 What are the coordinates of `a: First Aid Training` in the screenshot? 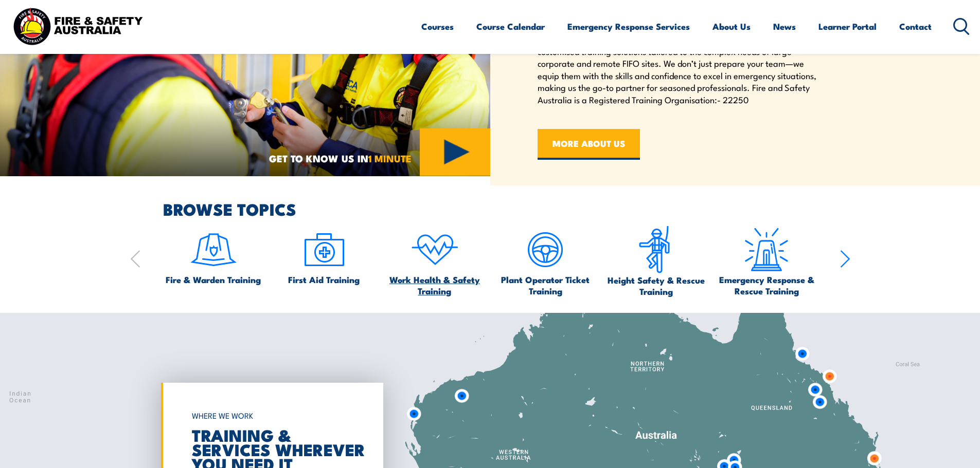 It's located at (324, 255).